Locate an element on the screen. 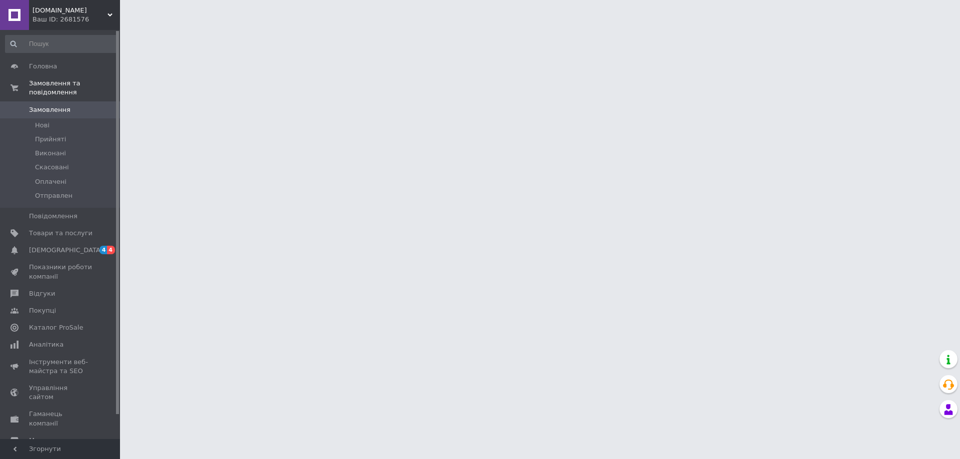 The width and height of the screenshot is (960, 459). span: Оплачені is located at coordinates (50, 182).